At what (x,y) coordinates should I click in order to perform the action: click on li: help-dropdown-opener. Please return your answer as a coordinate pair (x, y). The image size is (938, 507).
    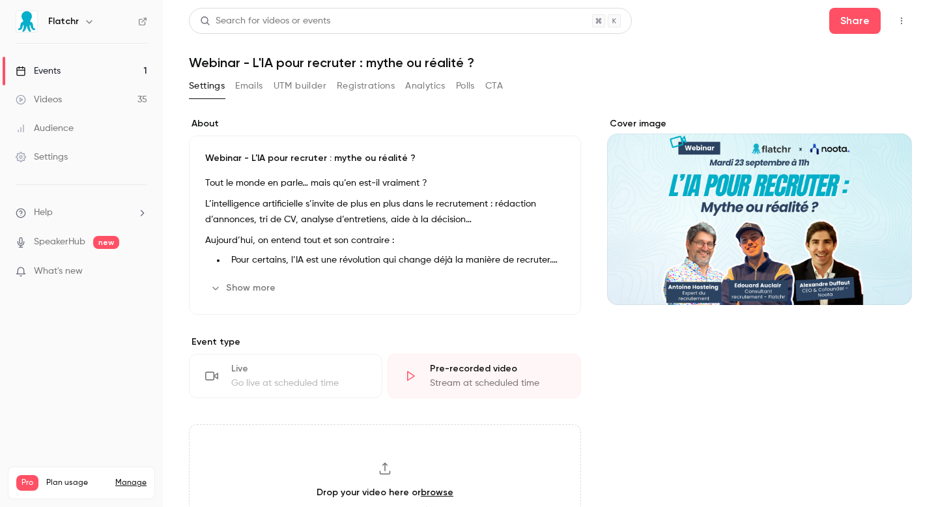
    Looking at the image, I should click on (81, 212).